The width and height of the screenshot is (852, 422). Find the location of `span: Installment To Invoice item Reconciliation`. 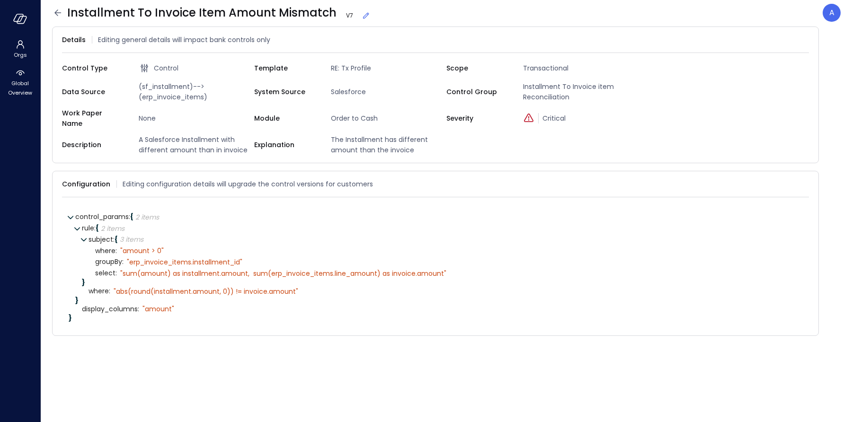

span: Installment To Invoice item Reconciliation is located at coordinates (579, 92).